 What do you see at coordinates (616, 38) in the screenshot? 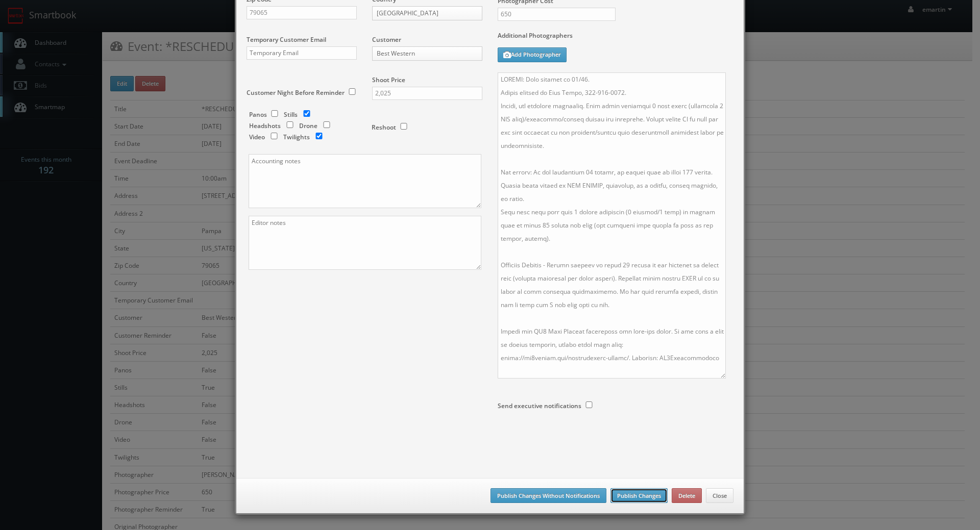
I see `label: Additional Photographers` at bounding box center [616, 38].